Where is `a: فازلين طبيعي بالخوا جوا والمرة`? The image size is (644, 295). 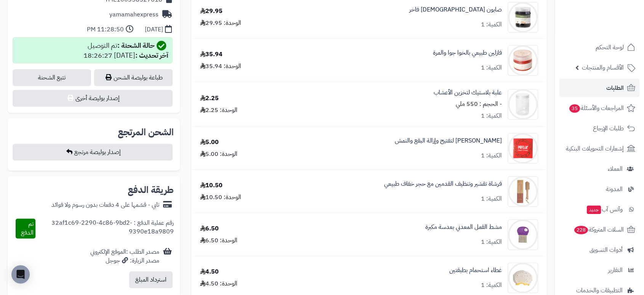
a: فازلين طبيعي بالخوا جوا والمرة is located at coordinates (467, 53).